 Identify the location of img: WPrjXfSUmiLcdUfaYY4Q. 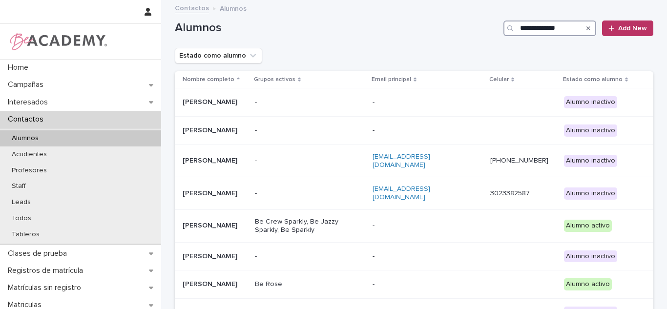
(58, 42).